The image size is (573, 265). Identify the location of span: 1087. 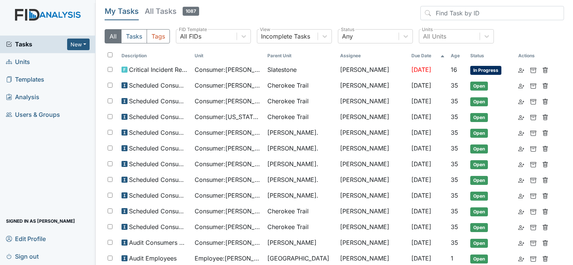
(191, 11).